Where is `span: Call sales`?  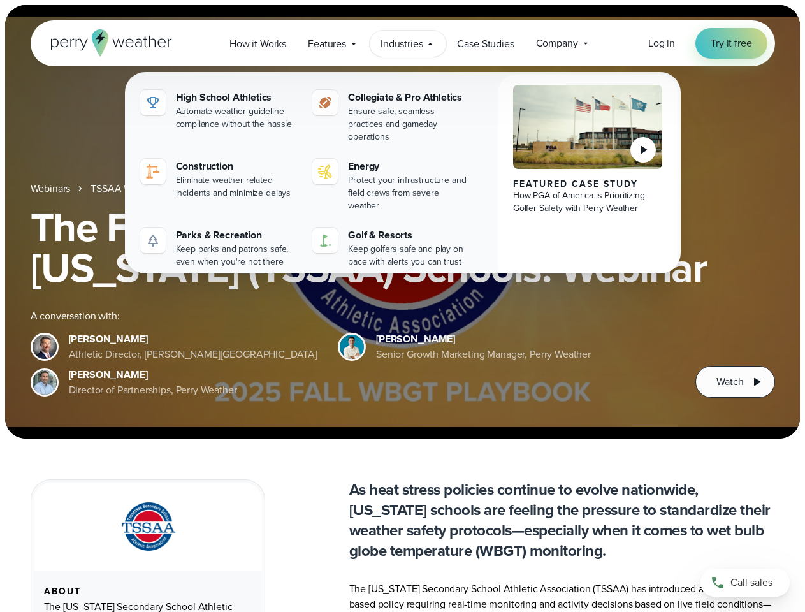
span: Call sales is located at coordinates (752, 583).